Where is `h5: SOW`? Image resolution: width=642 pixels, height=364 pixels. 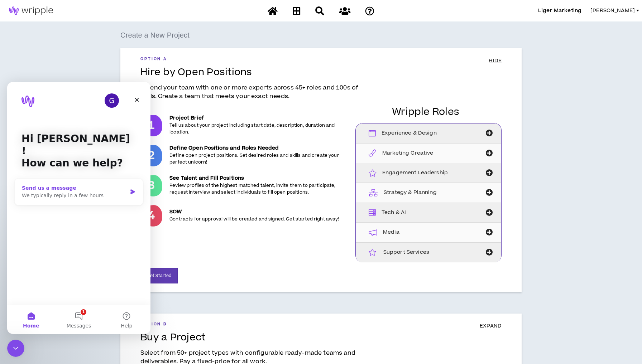 h5: SOW is located at coordinates (254, 212).